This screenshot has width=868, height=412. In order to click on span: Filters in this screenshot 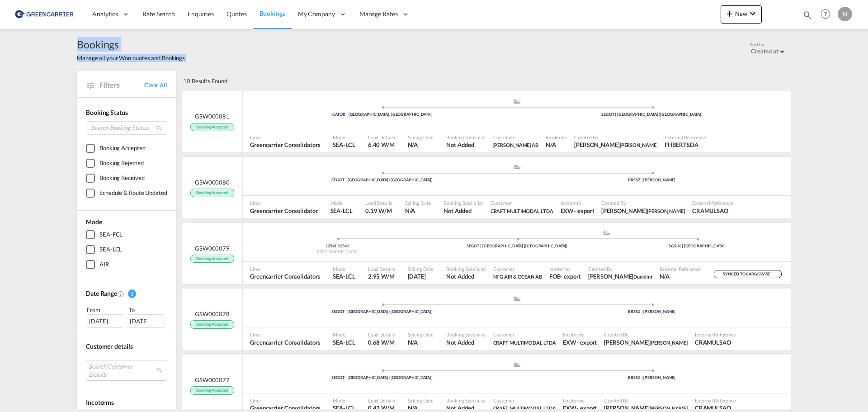, I will do `click(122, 85)`.